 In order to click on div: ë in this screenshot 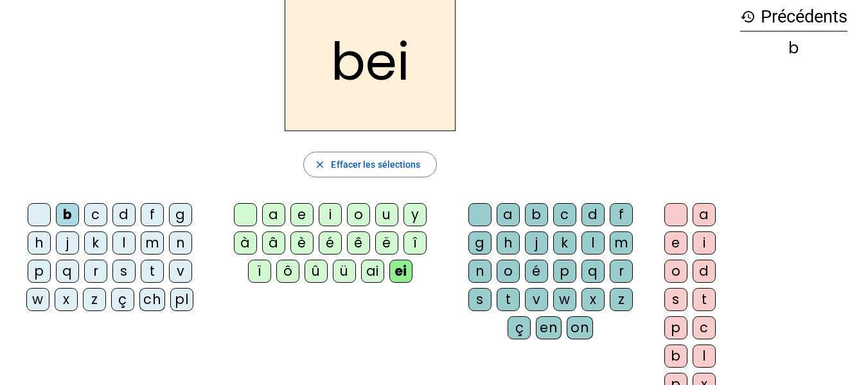, I will do `click(387, 243)`.